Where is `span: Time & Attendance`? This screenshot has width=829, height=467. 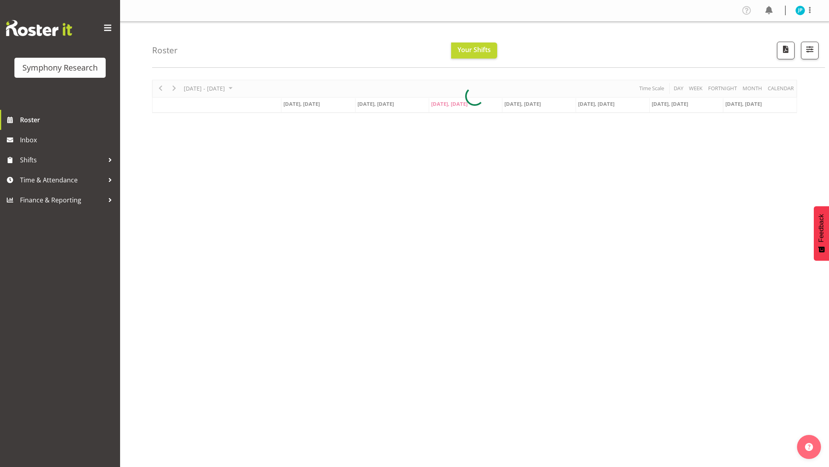
span: Time & Attendance is located at coordinates (62, 180).